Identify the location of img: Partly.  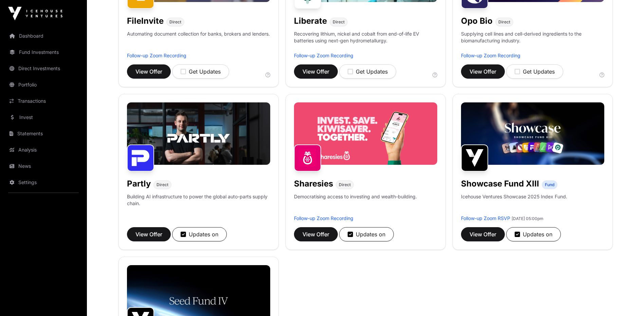
(140, 158).